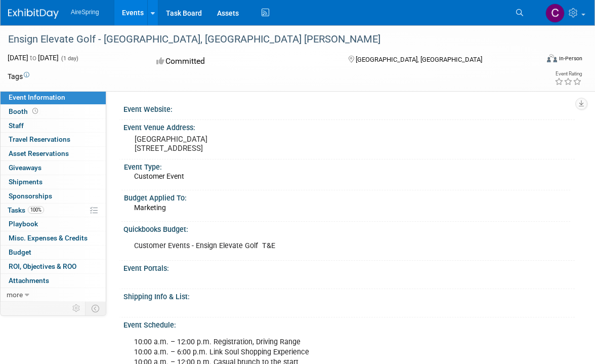 Image resolution: width=595 pixels, height=364 pixels. What do you see at coordinates (85, 12) in the screenshot?
I see `span: AireSpring` at bounding box center [85, 12].